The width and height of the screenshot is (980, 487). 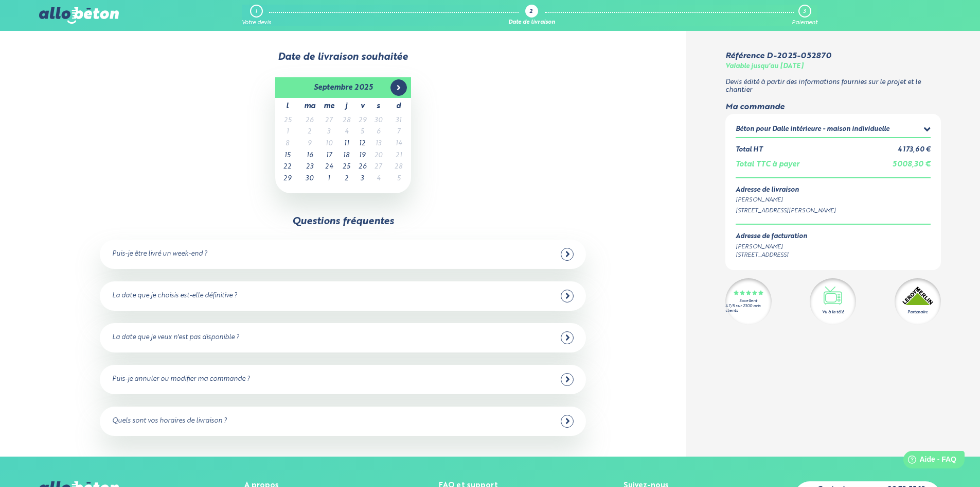 I want to click on td: 24, so click(x=329, y=167).